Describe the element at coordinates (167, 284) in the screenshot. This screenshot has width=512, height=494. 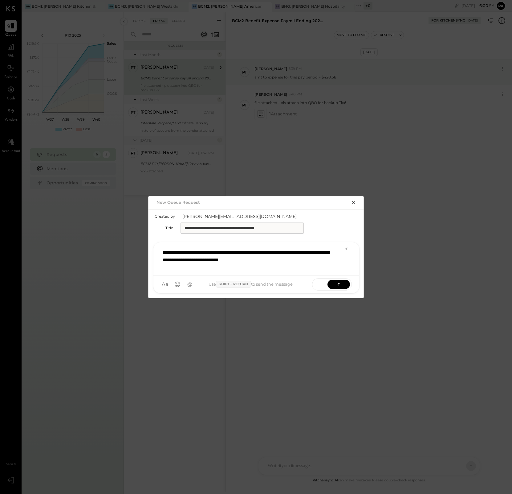
I see `span: a` at that location.